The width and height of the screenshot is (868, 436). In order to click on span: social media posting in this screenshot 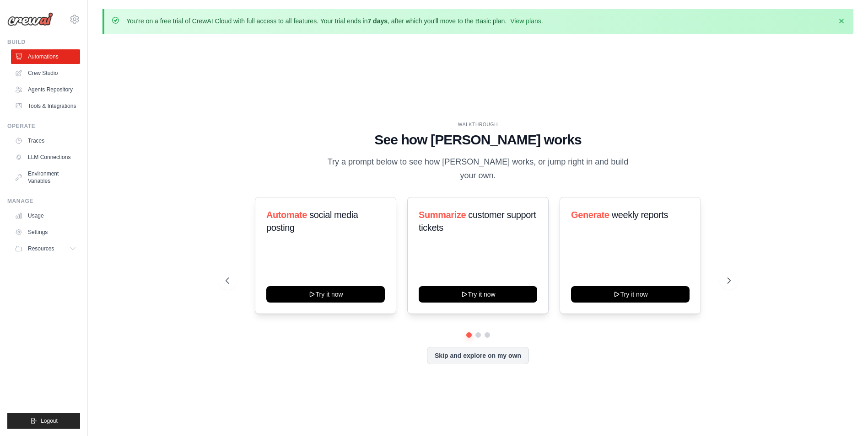, I will do `click(312, 221)`.